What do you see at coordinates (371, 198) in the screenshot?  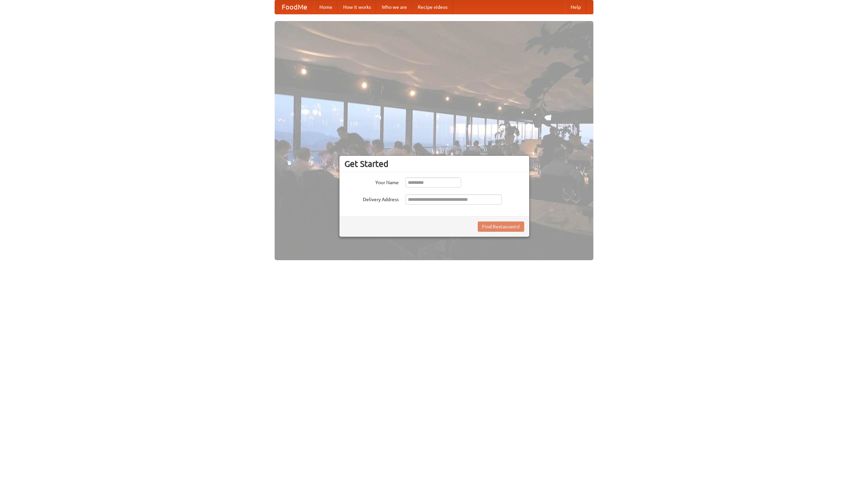 I see `label: Delivery Address` at bounding box center [371, 198].